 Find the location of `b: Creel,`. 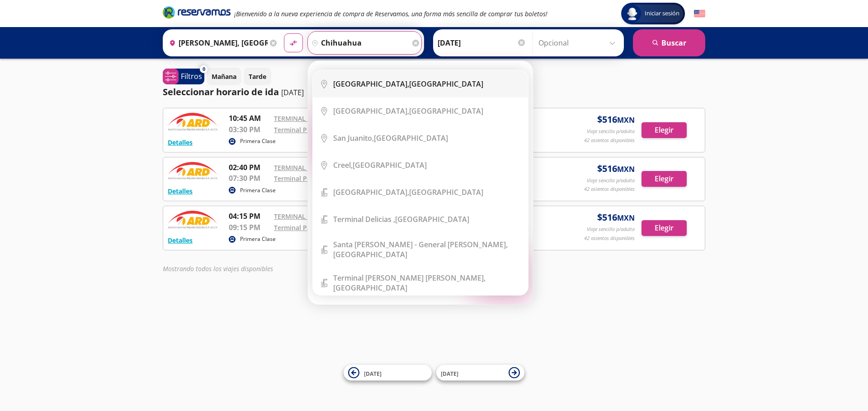

b: Creel, is located at coordinates (343, 165).